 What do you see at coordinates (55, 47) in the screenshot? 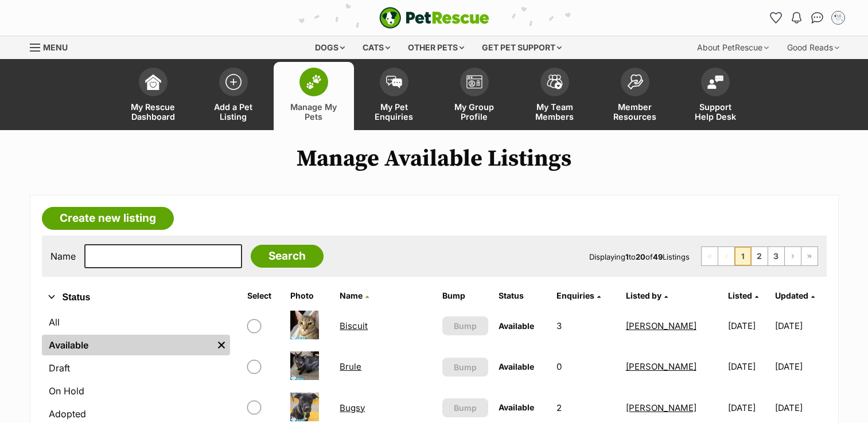
I see `span: Menu` at bounding box center [55, 47].